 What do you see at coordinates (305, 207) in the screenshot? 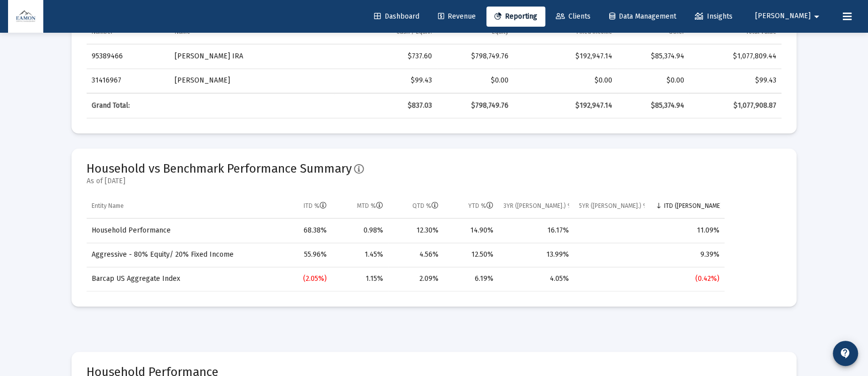
I see `td: Column ITD %` at bounding box center [305, 207].